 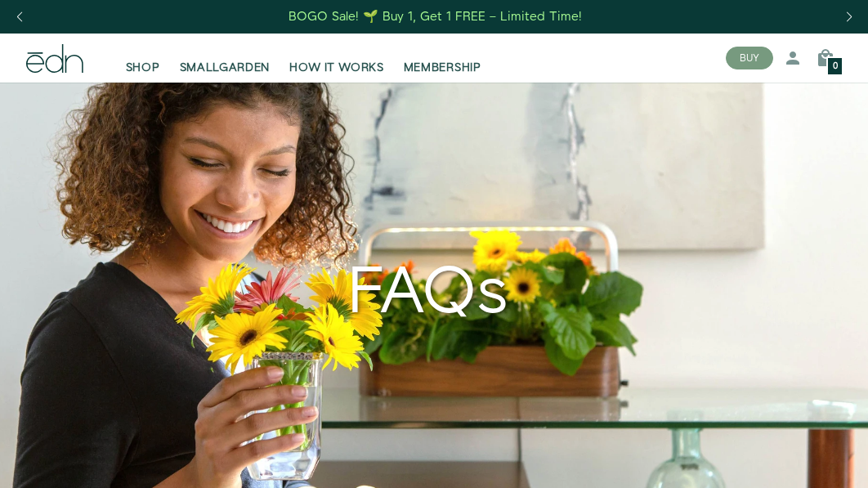 I want to click on a: BOGO Sale! 🌱 Buy 1, Get 1 FREE – Limited Time!, so click(x=436, y=17).